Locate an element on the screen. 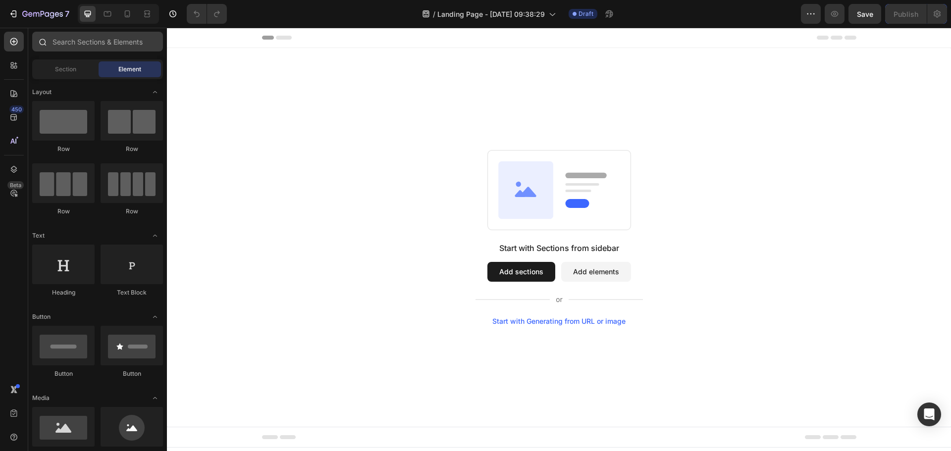 This screenshot has width=951, height=451. button: Save is located at coordinates (865, 14).